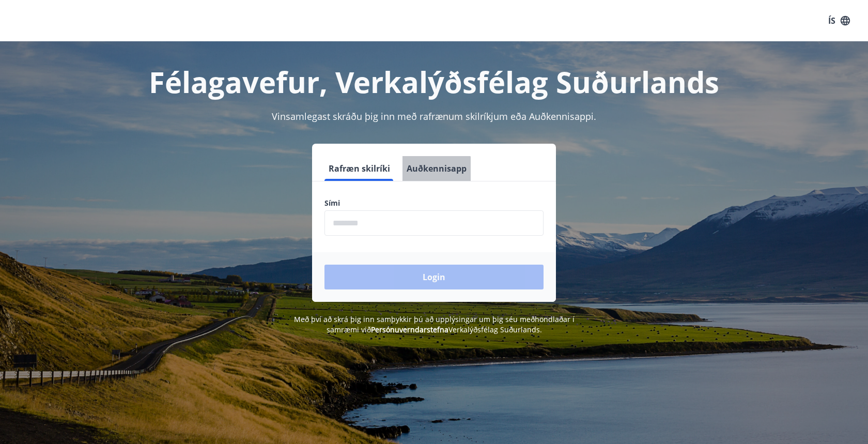 The image size is (868, 444). What do you see at coordinates (410, 329) in the screenshot?
I see `a: Persónuverndarstefna` at bounding box center [410, 329].